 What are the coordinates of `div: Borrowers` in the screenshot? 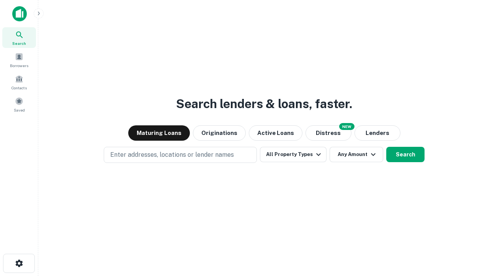 It's located at (19, 60).